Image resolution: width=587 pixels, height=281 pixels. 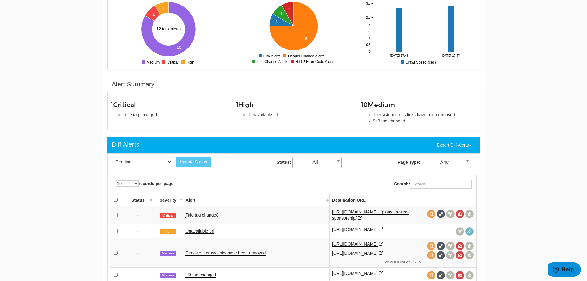 What do you see at coordinates (127, 183) in the screenshot?
I see `select: records per page` at bounding box center [127, 183].